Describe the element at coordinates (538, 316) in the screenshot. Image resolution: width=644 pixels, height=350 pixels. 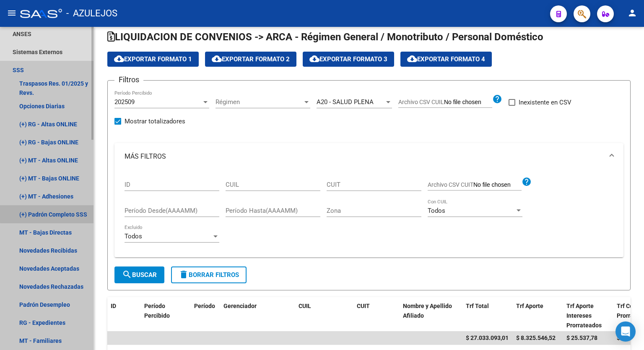
I see `datatable-header-cell: Trf Aporte` at that location.